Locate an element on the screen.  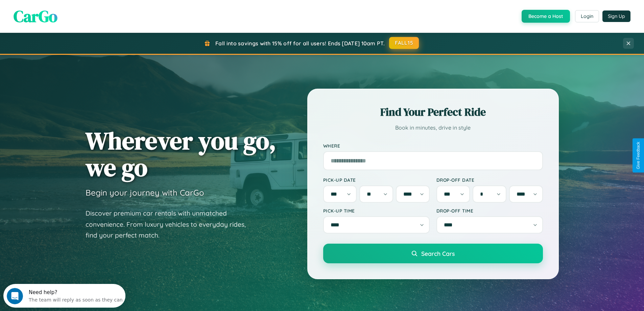
button: Login is located at coordinates (587, 16).